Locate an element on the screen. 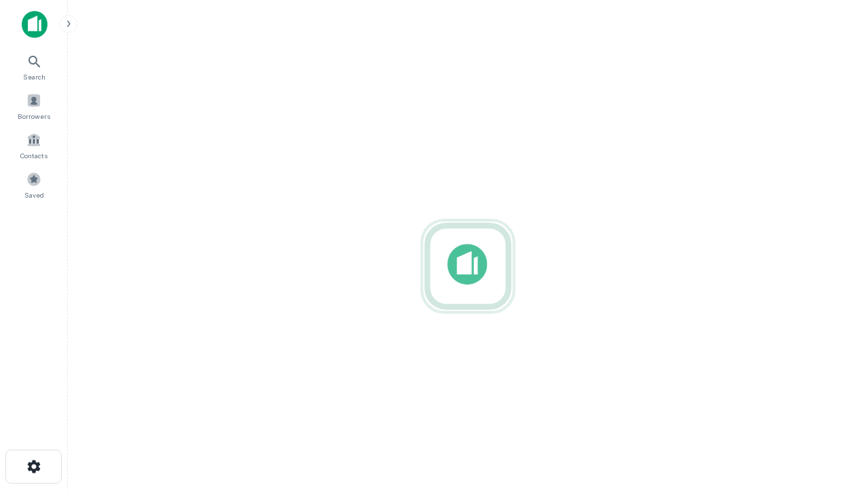 The width and height of the screenshot is (868, 489). a: Saved is located at coordinates (34, 184).